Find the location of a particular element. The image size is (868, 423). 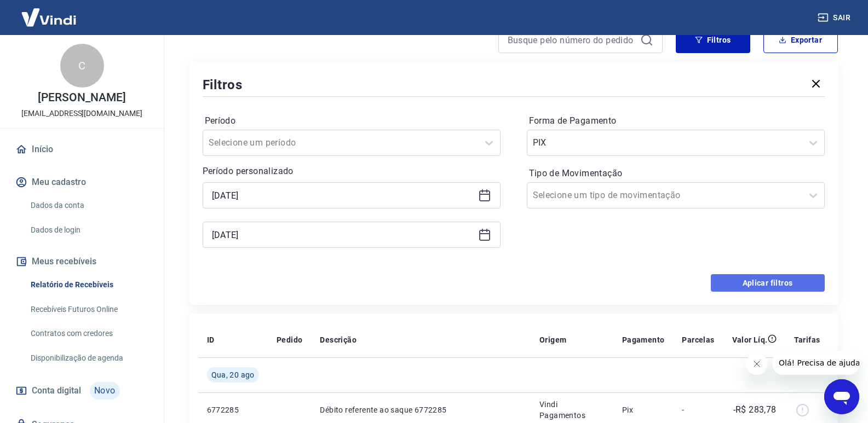

span: Conta digital is located at coordinates (56, 391).